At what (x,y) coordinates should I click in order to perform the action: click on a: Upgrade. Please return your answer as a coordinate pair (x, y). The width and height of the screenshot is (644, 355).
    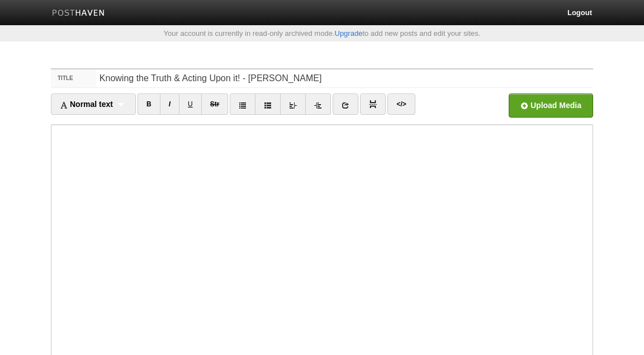
    Looking at the image, I should click on (349, 33).